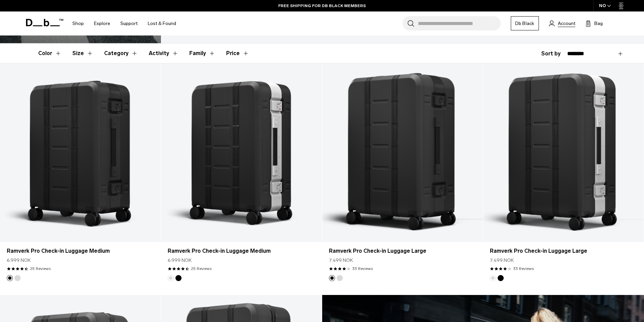  What do you see at coordinates (567, 23) in the screenshot?
I see `span: Account` at bounding box center [567, 23].